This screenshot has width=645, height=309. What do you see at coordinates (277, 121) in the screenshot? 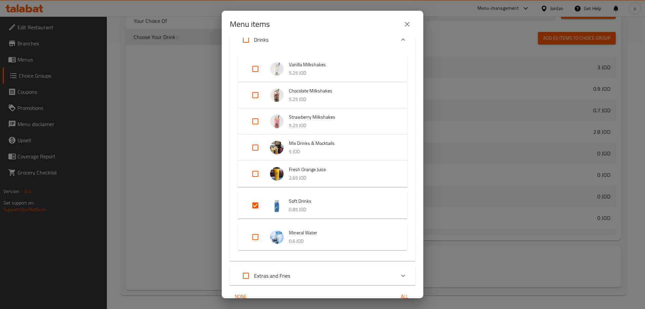
I see `img: Strawberry Milkshakes` at bounding box center [277, 121].